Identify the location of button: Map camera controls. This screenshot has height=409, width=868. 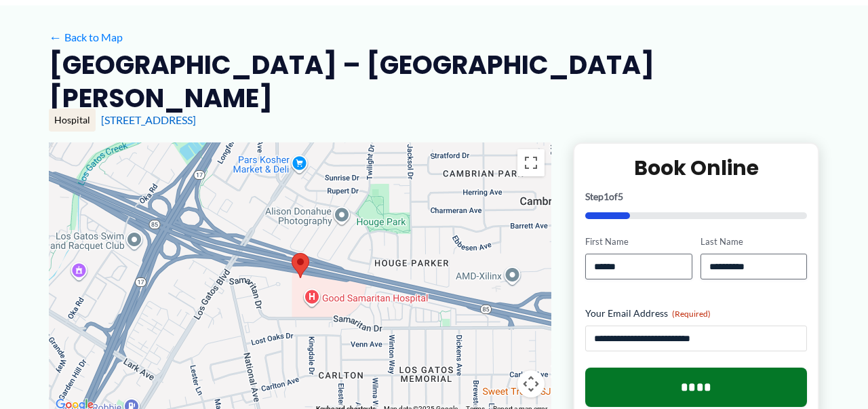
(531, 384).